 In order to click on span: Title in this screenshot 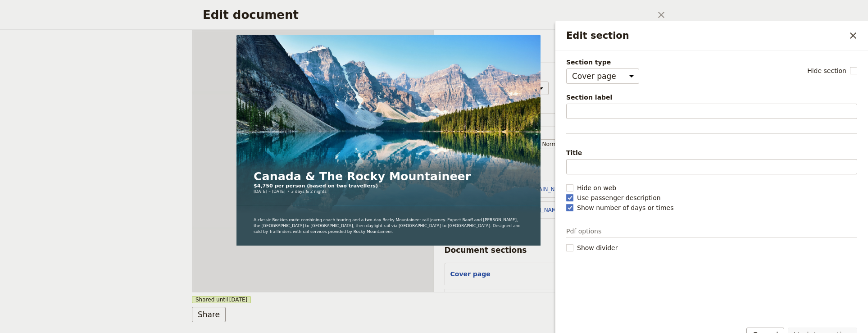, I will do `click(712, 153)`.